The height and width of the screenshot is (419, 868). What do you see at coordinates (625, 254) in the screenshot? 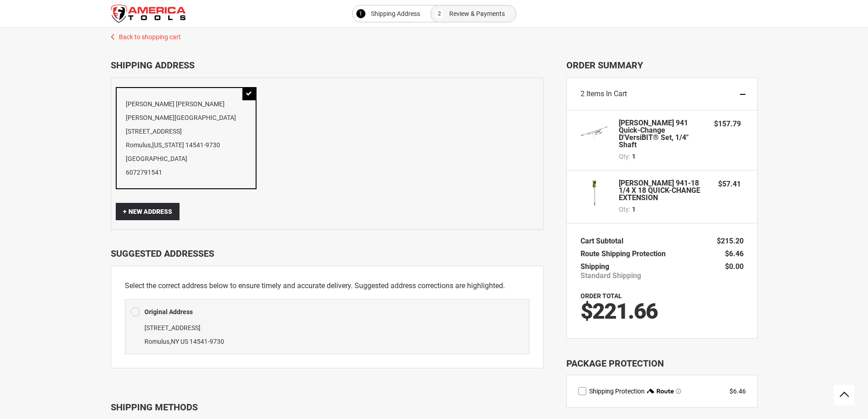
I see `th: Route Shipping Protection` at bounding box center [625, 254].